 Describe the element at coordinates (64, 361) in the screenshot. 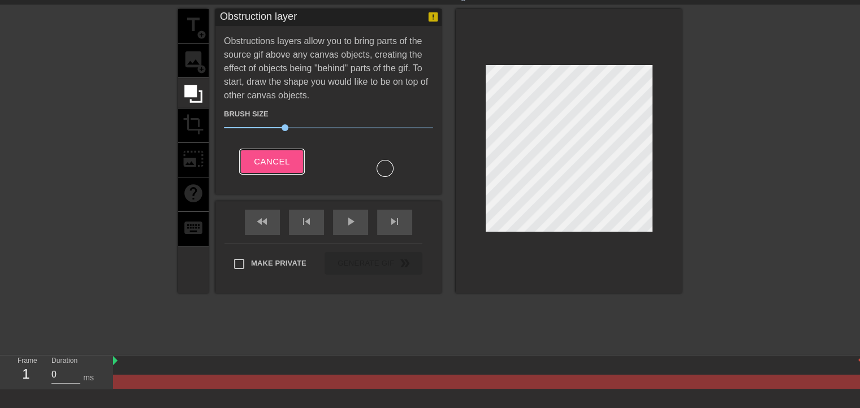

I see `label: Duration` at that location.